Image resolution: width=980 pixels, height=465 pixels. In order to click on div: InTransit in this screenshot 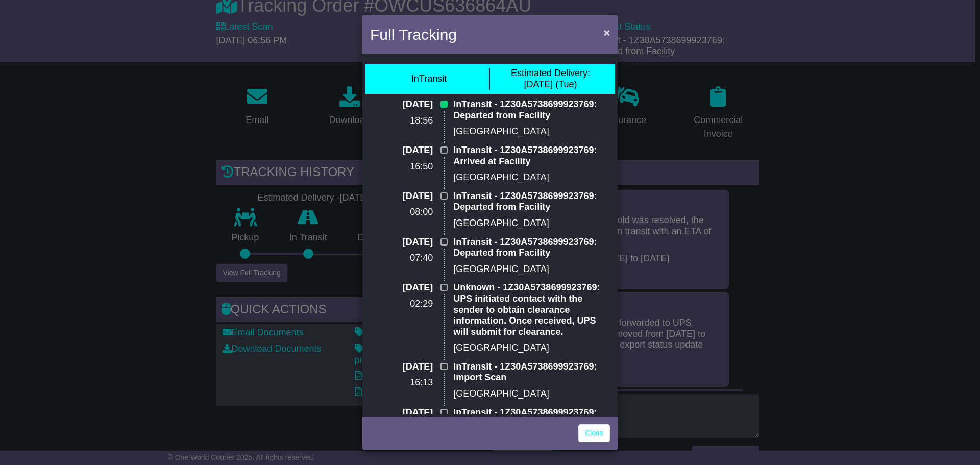, I will do `click(429, 79)`.